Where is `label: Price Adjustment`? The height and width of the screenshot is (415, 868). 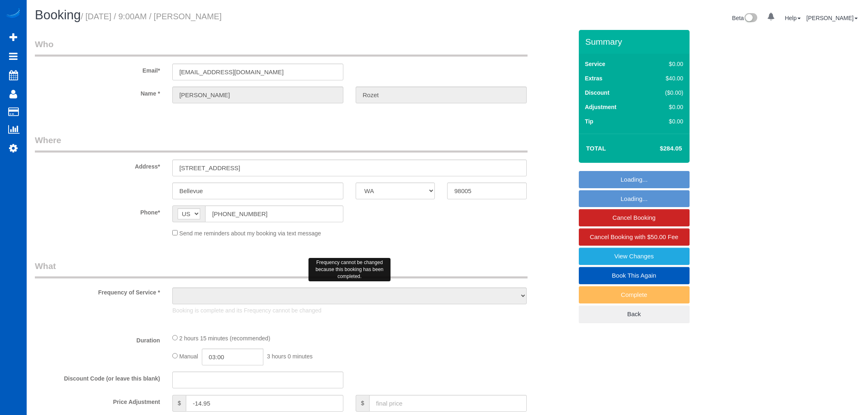 label: Price Adjustment is located at coordinates (97, 400).